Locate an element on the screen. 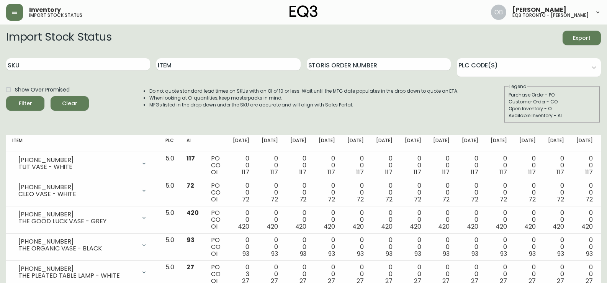 The image size is (607, 283). div: Filter is located at coordinates (25, 103).